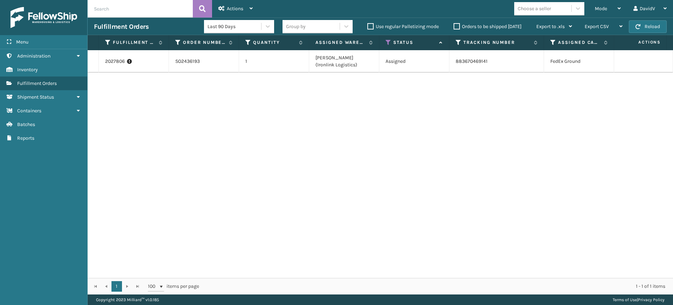  Describe the element at coordinates (204, 42) in the screenshot. I see `label: Order Number` at that location.